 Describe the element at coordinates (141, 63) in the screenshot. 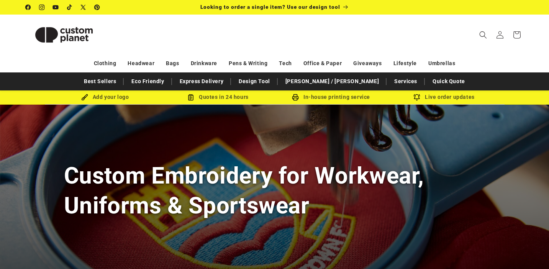

I see `a: Headwear` at that location.